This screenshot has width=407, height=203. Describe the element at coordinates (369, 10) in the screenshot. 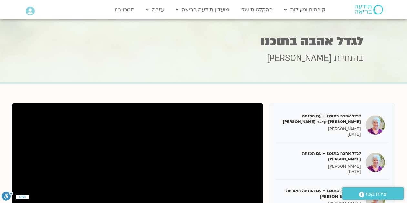

I see `img: תודעה בריאה` at that location.